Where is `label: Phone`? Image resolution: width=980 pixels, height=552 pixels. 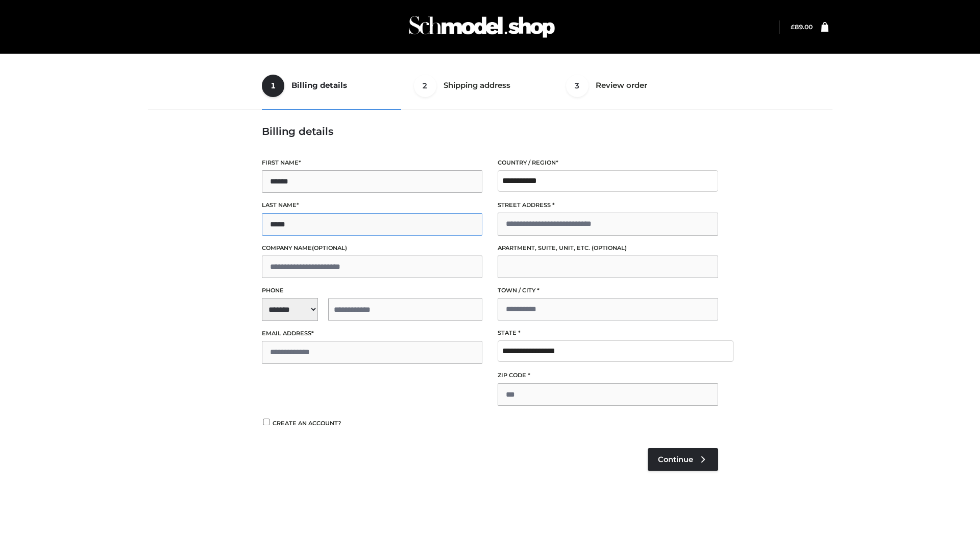 label: Phone is located at coordinates (373, 290).